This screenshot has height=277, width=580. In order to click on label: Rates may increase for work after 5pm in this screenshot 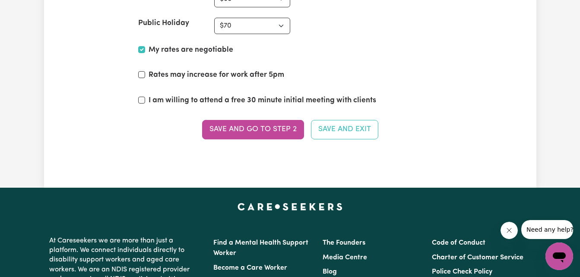, I will do `click(217, 75)`.